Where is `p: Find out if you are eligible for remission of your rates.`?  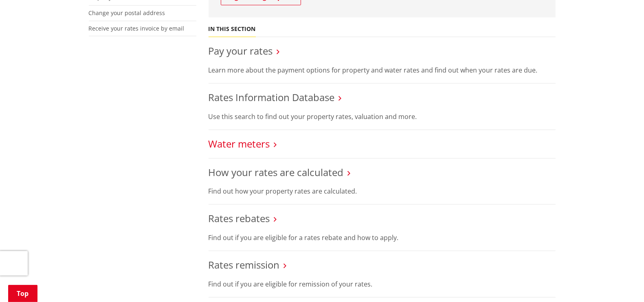
p: Find out if you are eligible for remission of your rates. is located at coordinates (382, 284).